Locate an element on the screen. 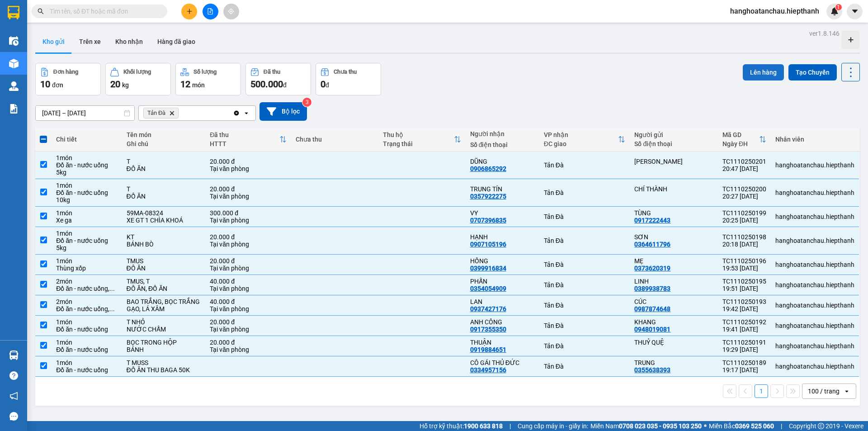 This screenshot has height=431, width=868. div: Ghi chú is located at coordinates (164, 144).